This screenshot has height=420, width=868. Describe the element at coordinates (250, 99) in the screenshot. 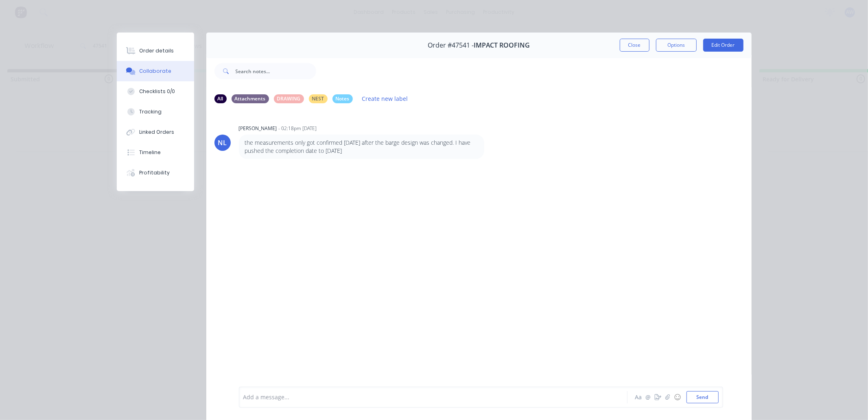

I see `div: Attachments` at that location.